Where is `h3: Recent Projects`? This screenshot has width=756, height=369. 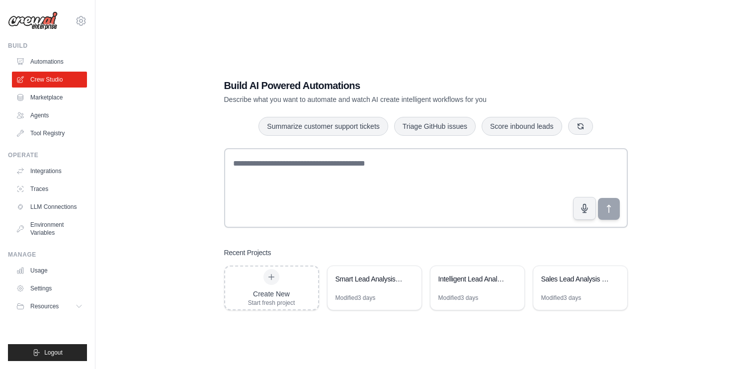
h3: Recent Projects is located at coordinates (247, 252).